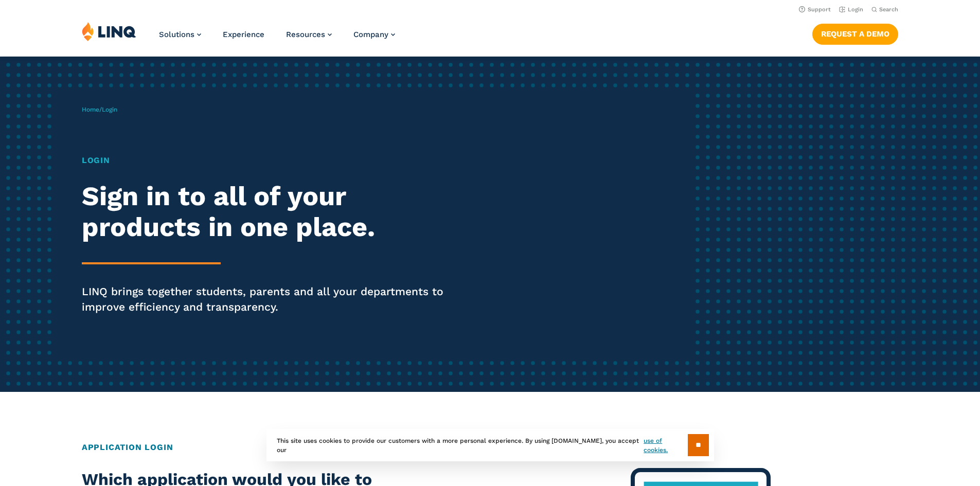 Image resolution: width=980 pixels, height=486 pixels. Describe the element at coordinates (855, 34) in the screenshot. I see `a: Request a Demo` at that location.